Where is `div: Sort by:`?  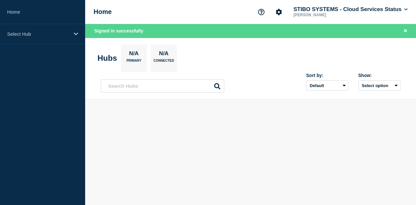 div: Sort by: is located at coordinates (327, 75).